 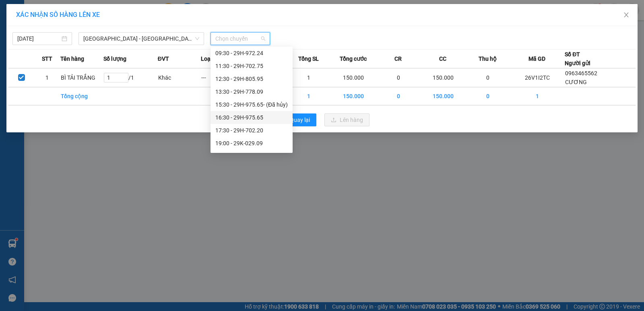 I want to click on span: CC, so click(x=443, y=58).